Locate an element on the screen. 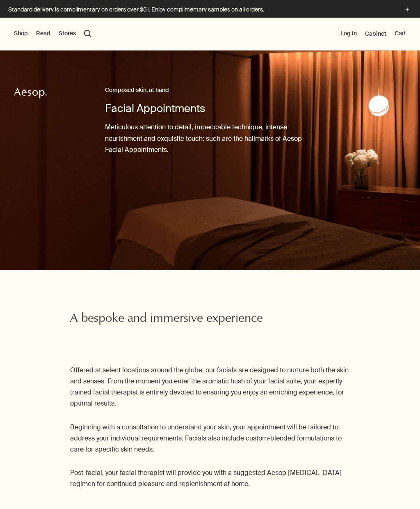 The height and width of the screenshot is (509, 420). button: Stores is located at coordinates (67, 33).